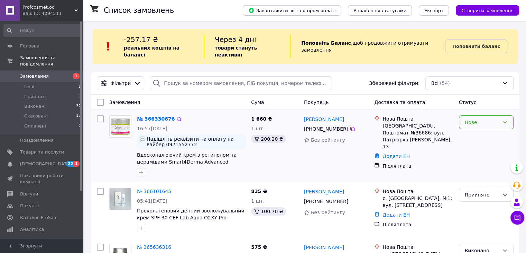  What do you see at coordinates (154, 191) in the screenshot?
I see `a: № 366101645` at bounding box center [154, 191].